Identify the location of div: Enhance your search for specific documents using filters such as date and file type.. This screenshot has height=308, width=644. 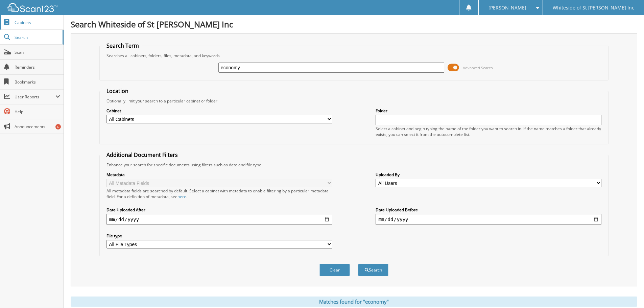
(354, 165).